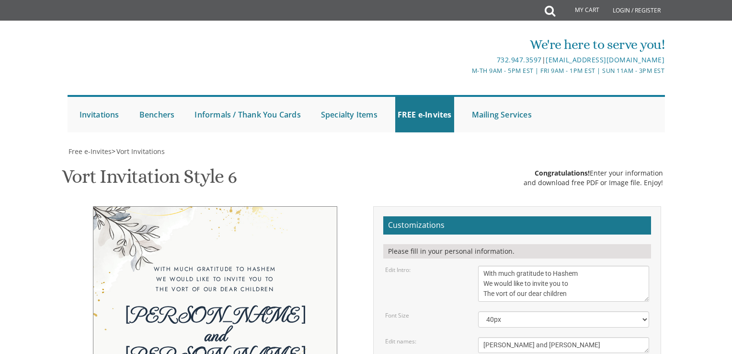 The image size is (732, 354). Describe the element at coordinates (517, 251) in the screenshot. I see `div: Please fill in your personal information.` at that location.